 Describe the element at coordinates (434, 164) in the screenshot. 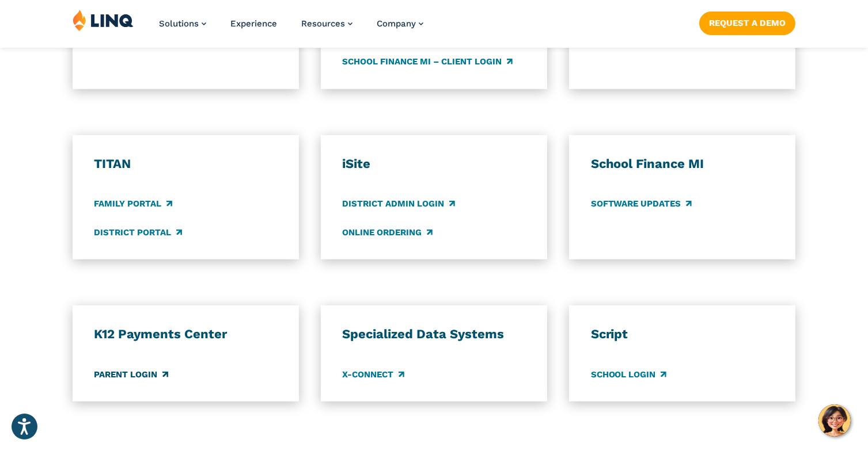

I see `h3: iSite` at that location.